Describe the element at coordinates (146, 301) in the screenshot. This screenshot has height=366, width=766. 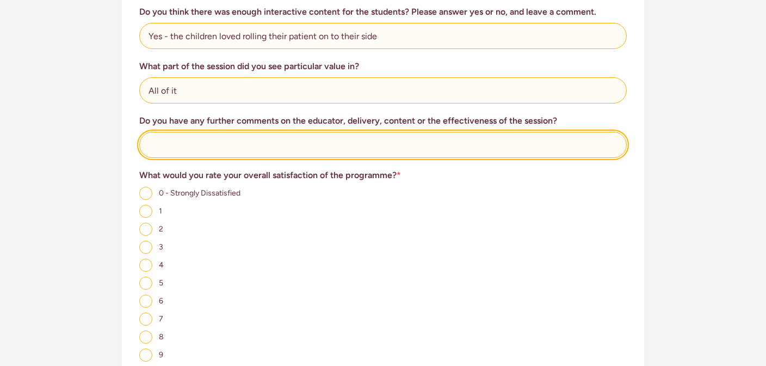
I see `input: 6` at that location.